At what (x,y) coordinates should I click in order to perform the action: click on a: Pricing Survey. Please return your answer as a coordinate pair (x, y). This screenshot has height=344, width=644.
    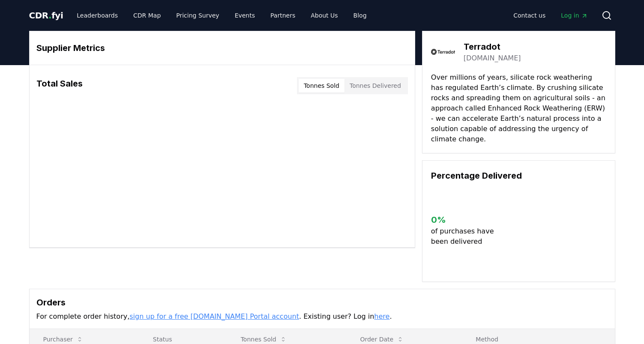
    Looking at the image, I should click on (197, 16).